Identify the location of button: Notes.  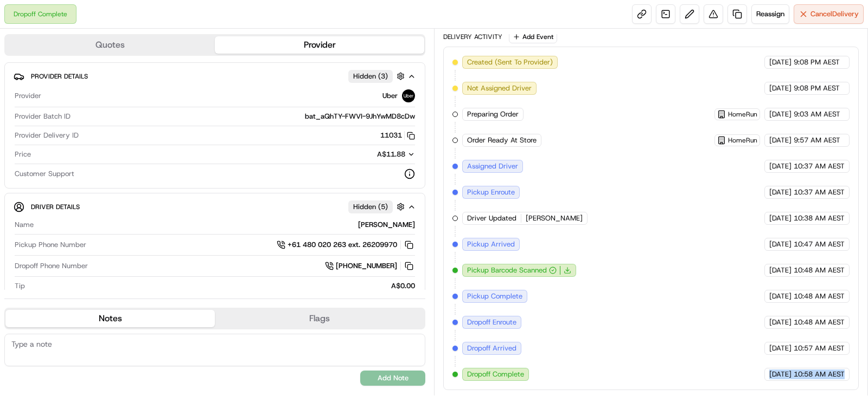
(110, 319).